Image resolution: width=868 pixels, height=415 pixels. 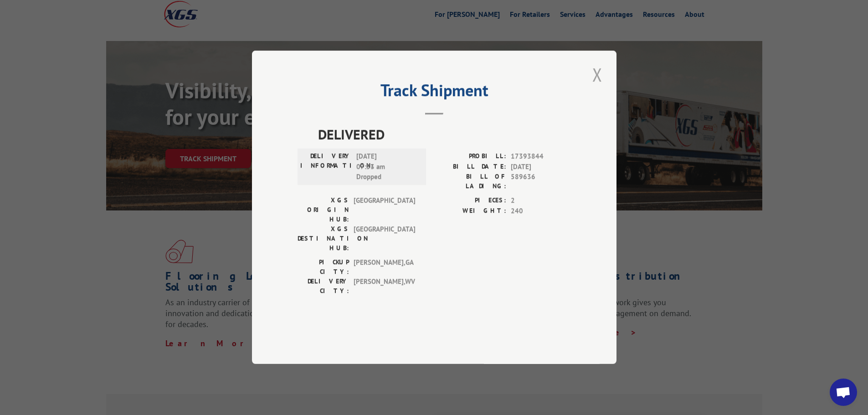 What do you see at coordinates (470, 157) in the screenshot?
I see `label: PROBILL:` at bounding box center [470, 157].